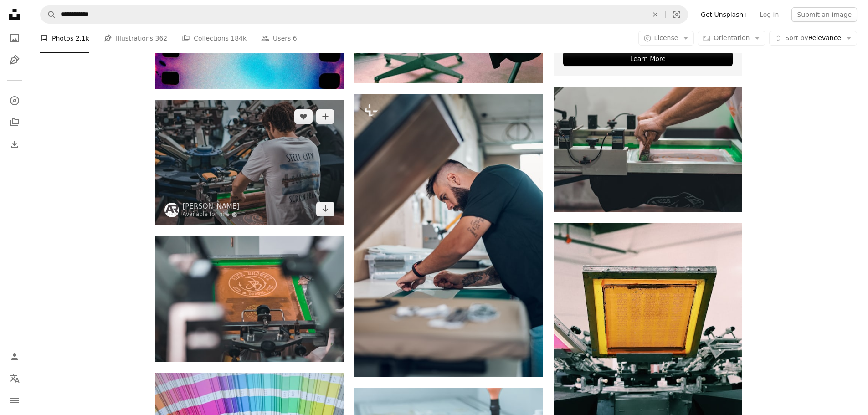  Describe the element at coordinates (647, 149) in the screenshot. I see `img: a person working on a machine` at that location.